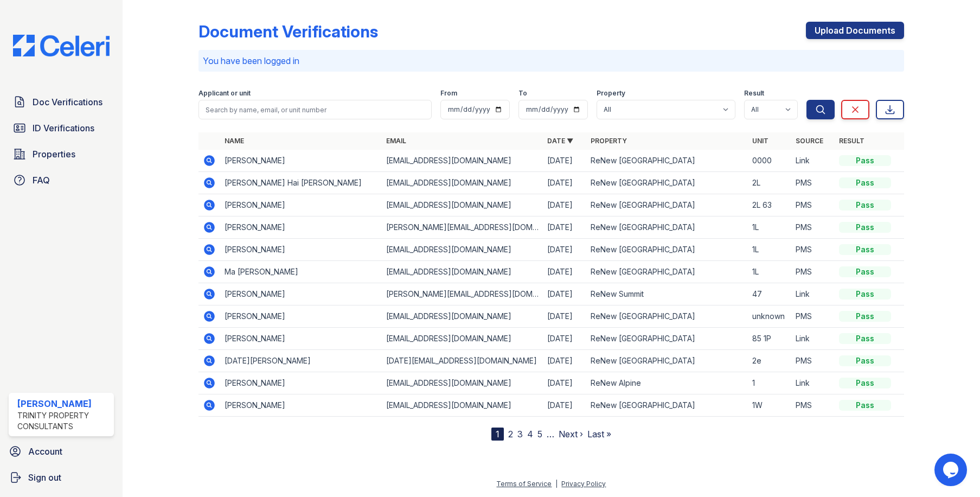 The image size is (980, 497). What do you see at coordinates (852, 141) in the screenshot?
I see `a: Result` at bounding box center [852, 141].